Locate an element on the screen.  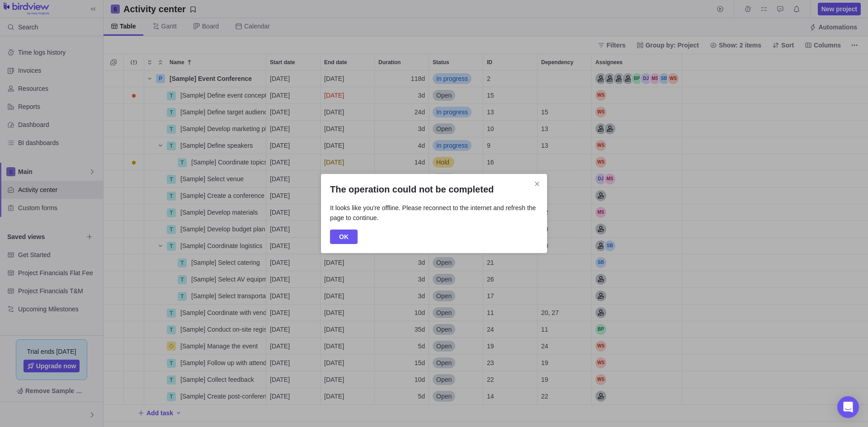
span: Close is located at coordinates (537, 184).